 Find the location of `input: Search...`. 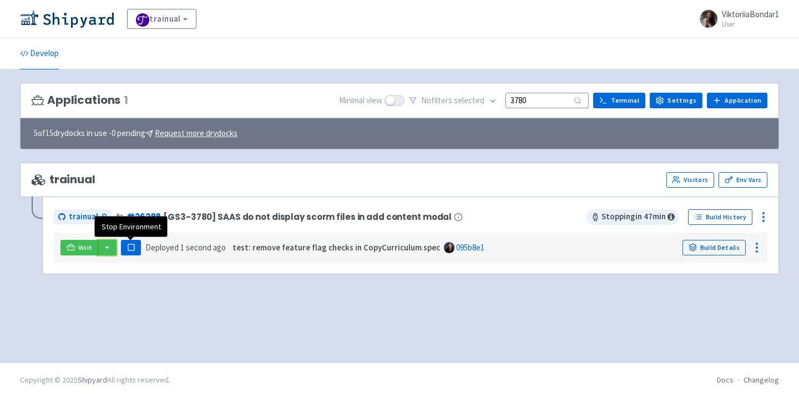

input: Search... is located at coordinates (547, 100).